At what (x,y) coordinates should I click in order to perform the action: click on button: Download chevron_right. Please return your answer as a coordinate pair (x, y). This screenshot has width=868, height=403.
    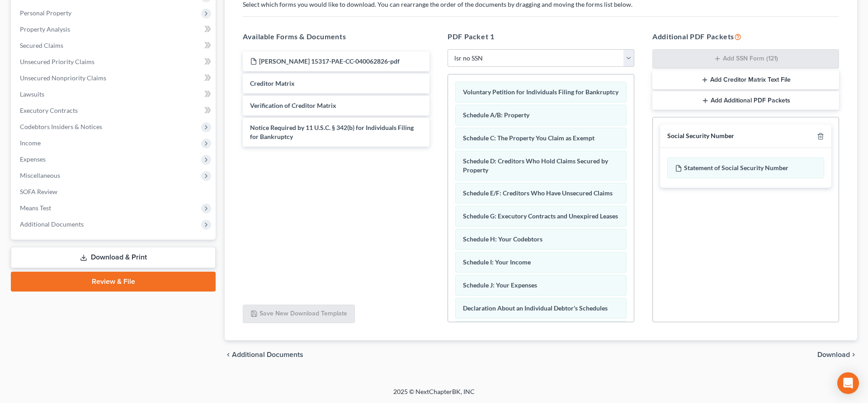
    Looking at the image, I should click on (837, 355).